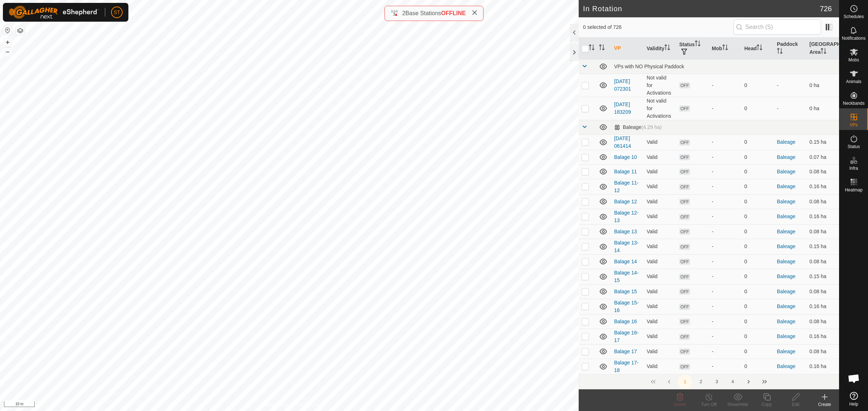 The width and height of the screenshot is (868, 411). What do you see at coordinates (854, 38) in the screenshot?
I see `span: Notifications` at bounding box center [854, 38].